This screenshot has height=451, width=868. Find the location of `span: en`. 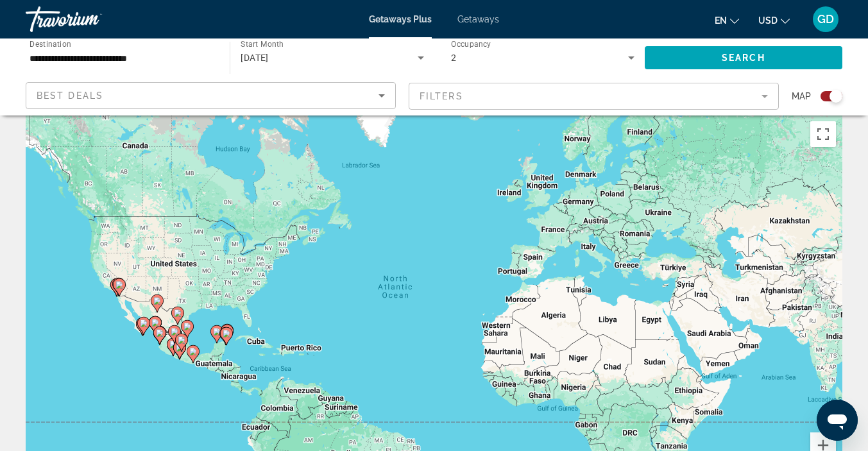

span: en is located at coordinates (721, 21).